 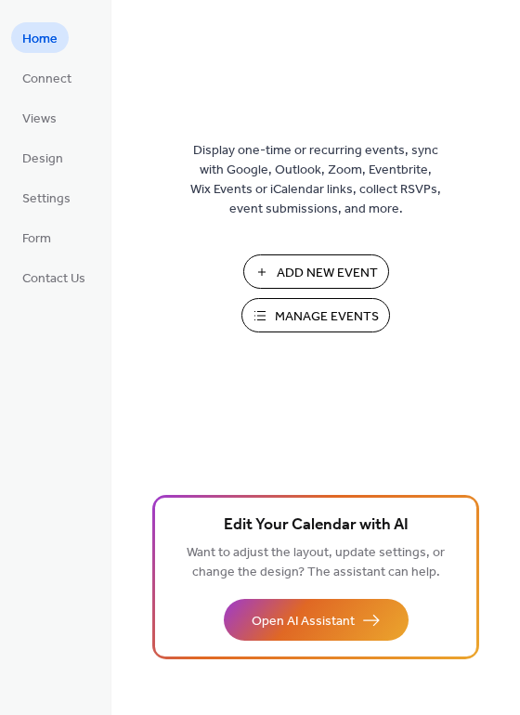 What do you see at coordinates (316, 180) in the screenshot?
I see `span: Display one-time or recurring events, sync with Google, Outlook, Zoom, Eventbrite, Wix Events or ...` at bounding box center [316, 180].